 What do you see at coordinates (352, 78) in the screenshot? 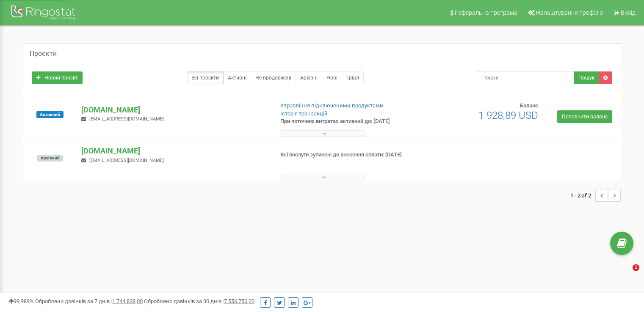
I see `a: Тріал` at bounding box center [352, 78].